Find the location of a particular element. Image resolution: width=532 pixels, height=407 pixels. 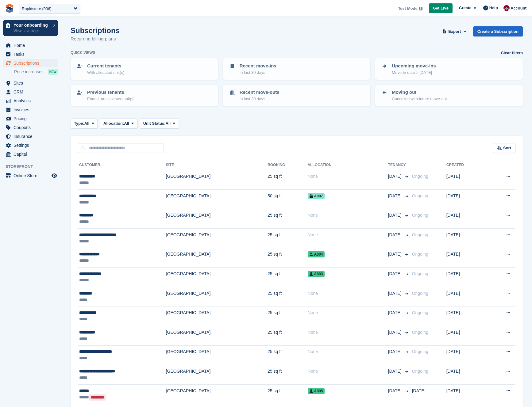

img: David Hughes is located at coordinates (506, 8).